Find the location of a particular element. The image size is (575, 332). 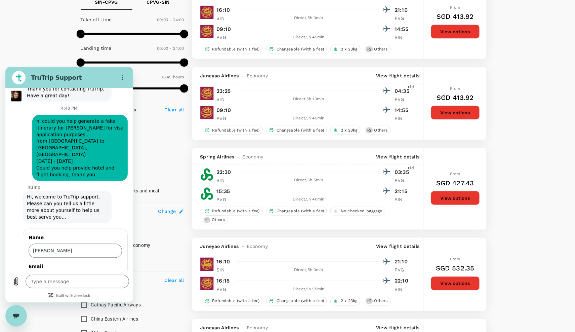

p: 09:10 is located at coordinates (224, 29).